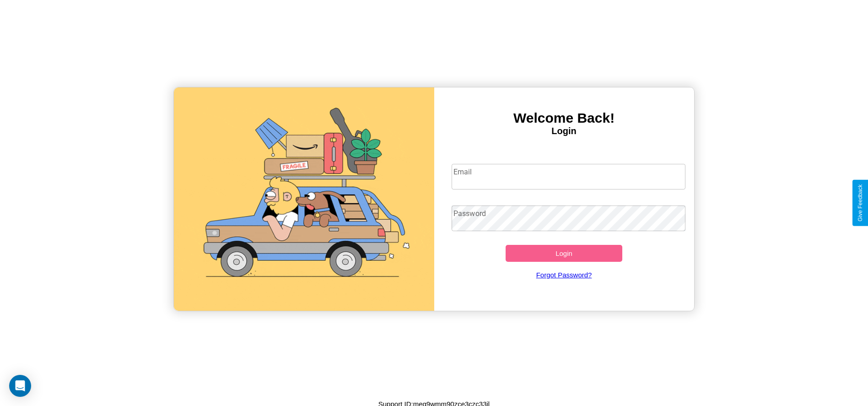 The width and height of the screenshot is (868, 406). I want to click on img: gif, so click(304, 199).